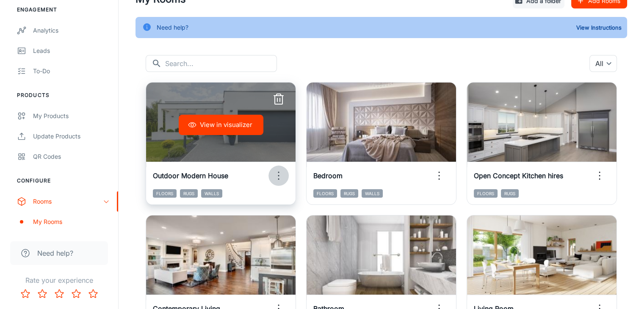 Image resolution: width=644 pixels, height=309 pixels. I want to click on div: My Products, so click(71, 116).